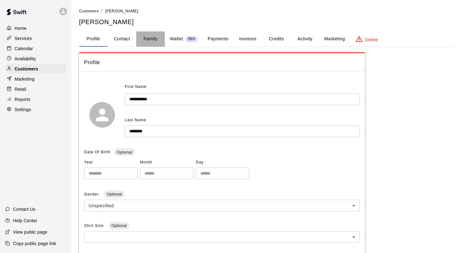 Image resolution: width=462 pixels, height=253 pixels. Describe the element at coordinates (247, 39) in the screenshot. I see `button: Invoices` at that location.